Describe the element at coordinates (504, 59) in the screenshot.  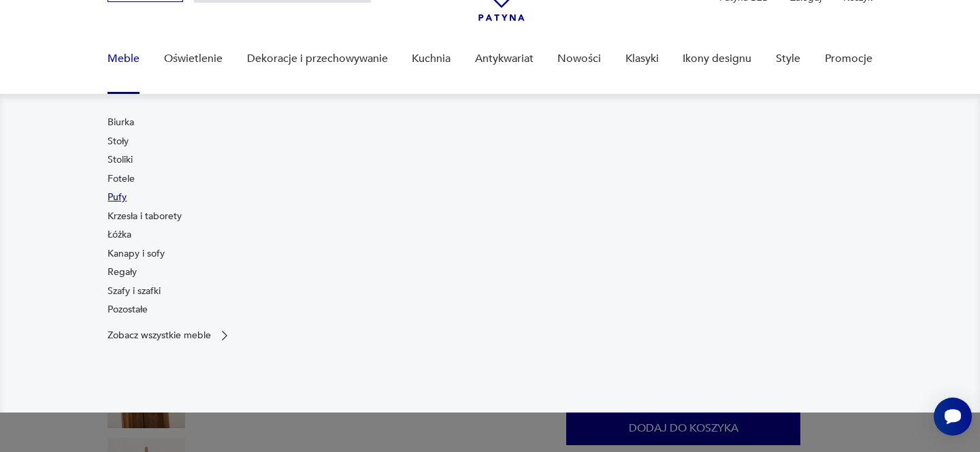
I see `a: Antykwariat` at that location.